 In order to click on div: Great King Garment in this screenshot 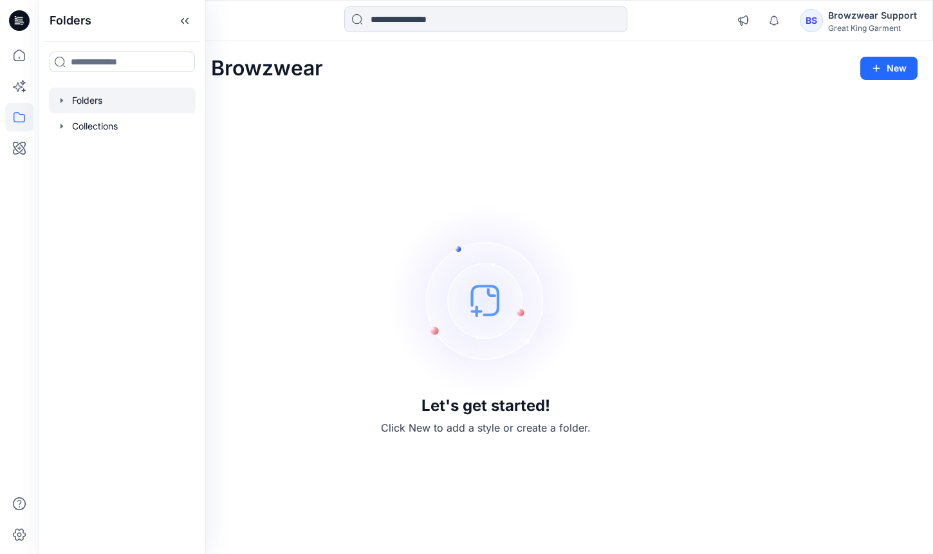, I will do `click(873, 28)`.